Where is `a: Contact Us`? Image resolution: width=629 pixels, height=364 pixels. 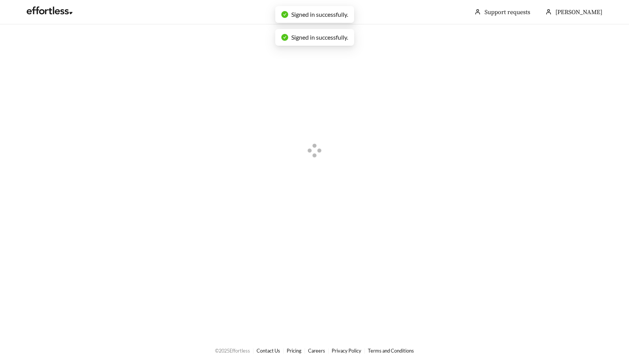 a: Contact Us is located at coordinates (269, 351).